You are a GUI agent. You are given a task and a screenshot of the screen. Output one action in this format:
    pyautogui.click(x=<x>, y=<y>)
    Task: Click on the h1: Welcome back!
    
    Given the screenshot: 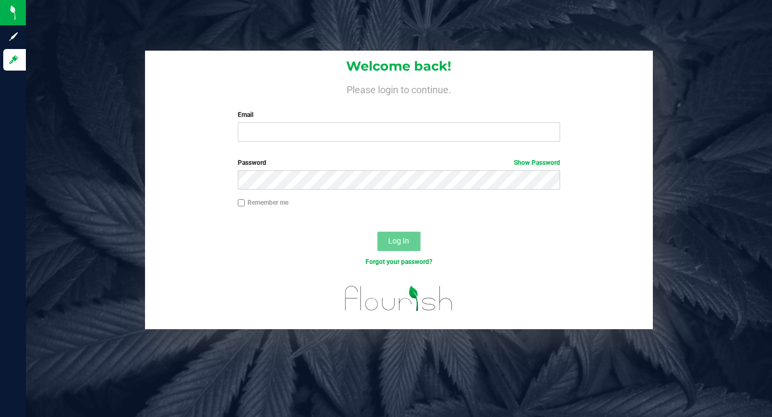 What is the action you would take?
    pyautogui.click(x=399, y=66)
    